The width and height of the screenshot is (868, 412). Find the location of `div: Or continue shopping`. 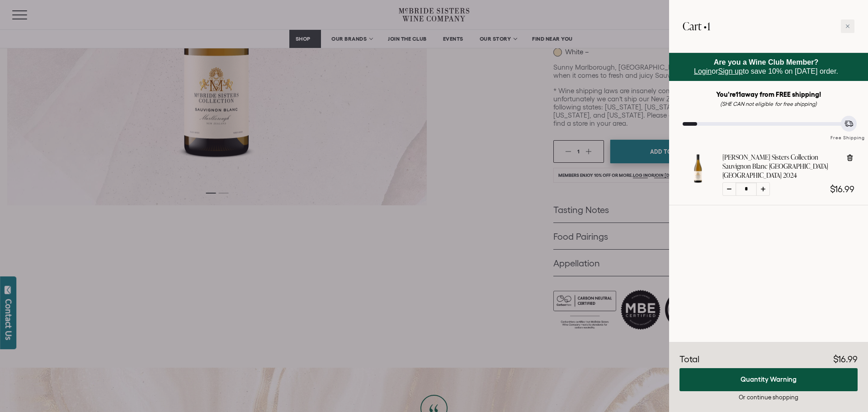

div: Or continue shopping is located at coordinates (768, 397).